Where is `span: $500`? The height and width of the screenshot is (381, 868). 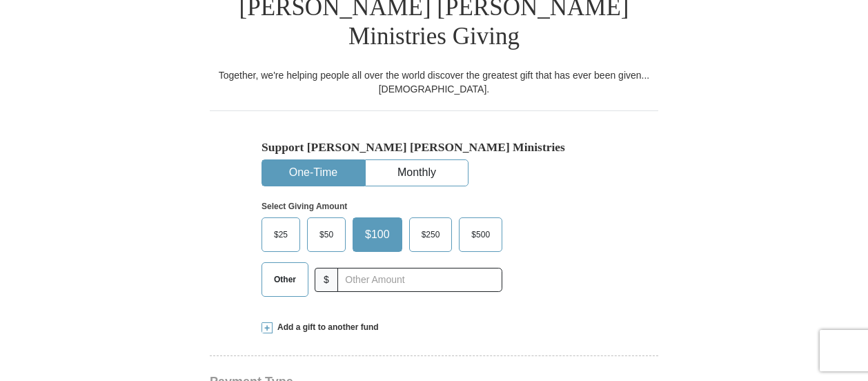
span: $500 is located at coordinates (481, 235).